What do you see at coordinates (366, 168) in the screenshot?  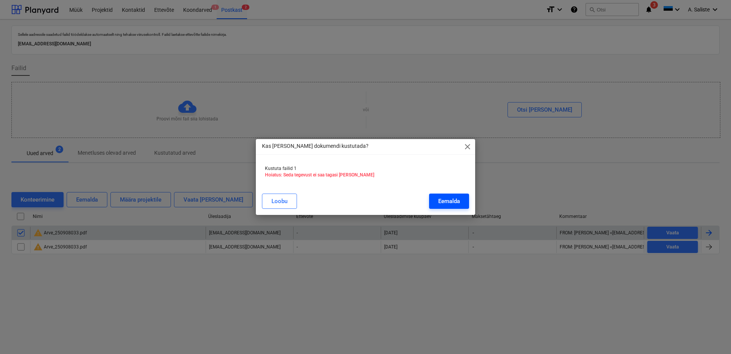 I see `p: Kustuta failid 1` at bounding box center [366, 168].